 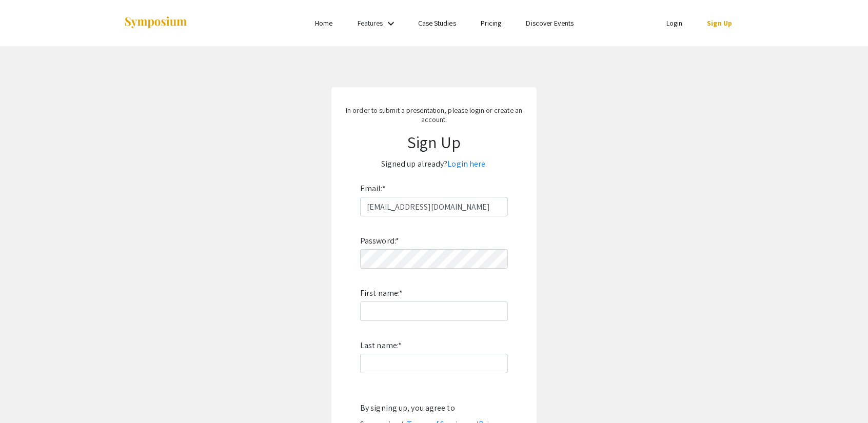 What do you see at coordinates (156, 23) in the screenshot?
I see `img: Symposium by ForagerOne` at bounding box center [156, 23].